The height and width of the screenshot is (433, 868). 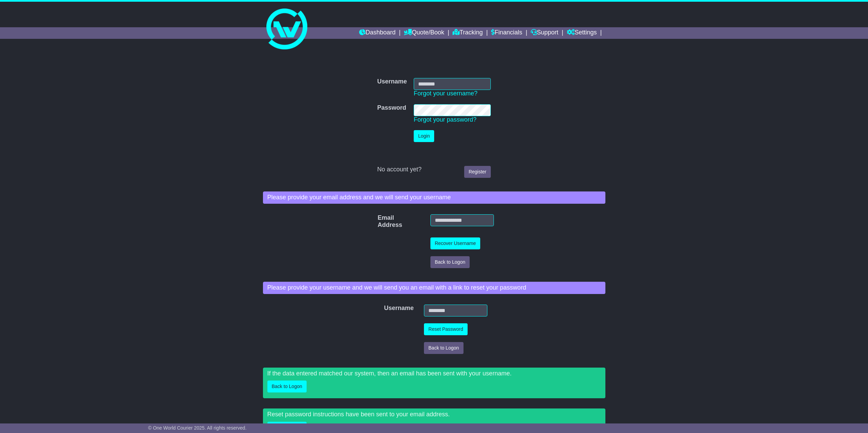 What do you see at coordinates (377, 33) in the screenshot?
I see `a: Dashboard` at bounding box center [377, 33].